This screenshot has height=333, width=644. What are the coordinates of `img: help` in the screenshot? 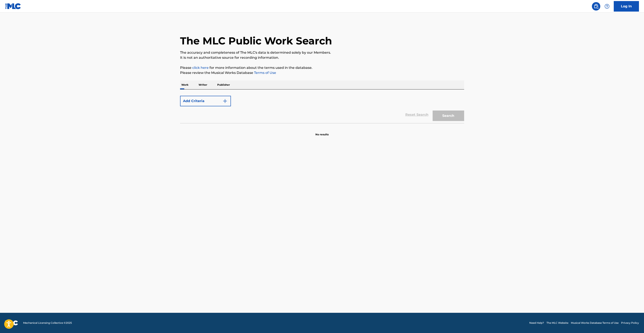 It's located at (607, 6).